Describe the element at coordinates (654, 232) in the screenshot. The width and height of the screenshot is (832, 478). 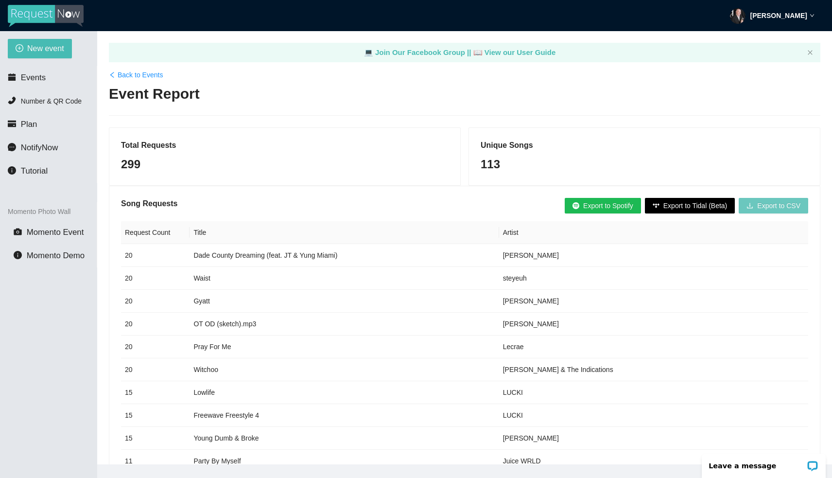
I see `th: Artist` at that location.